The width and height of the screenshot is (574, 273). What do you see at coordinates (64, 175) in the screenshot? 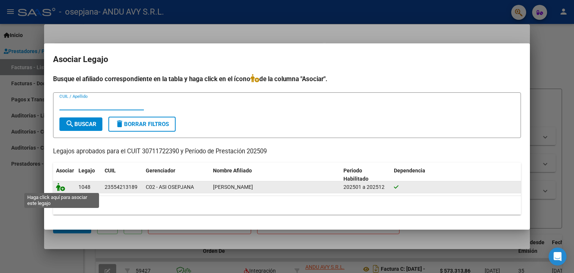
I see `datatable-header-cell: Asociar` at bounding box center [64, 175].